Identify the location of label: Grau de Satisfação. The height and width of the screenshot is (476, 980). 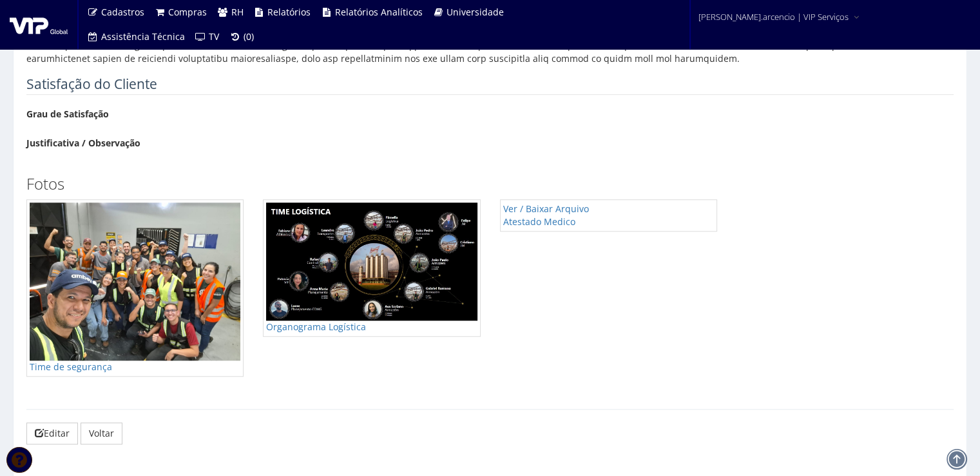
(67, 114).